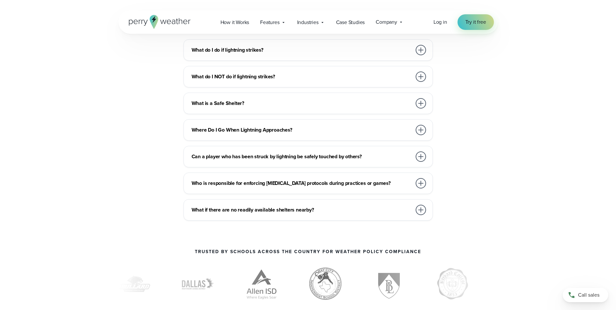  What do you see at coordinates (302, 103) in the screenshot?
I see `h3: What is a Safe Shelter?` at bounding box center [302, 103].